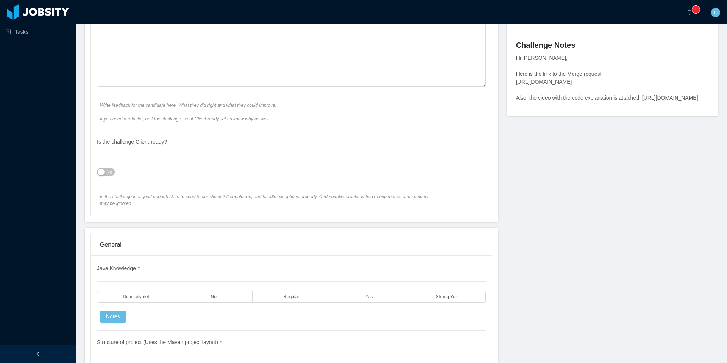 This screenshot has width=727, height=363. I want to click on span: Java Knowledge, so click(118, 268).